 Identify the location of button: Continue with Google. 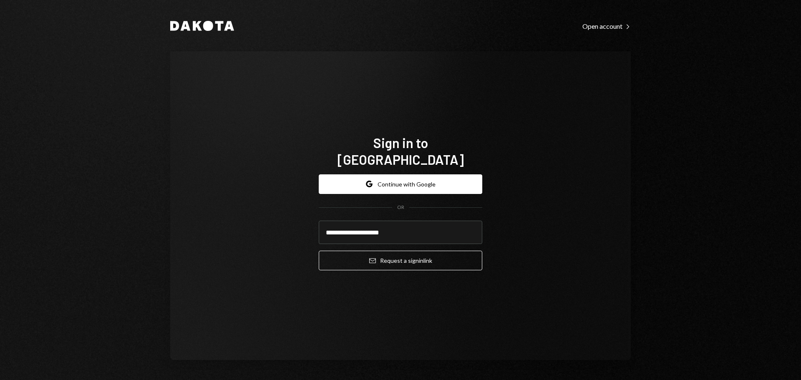
(400, 184).